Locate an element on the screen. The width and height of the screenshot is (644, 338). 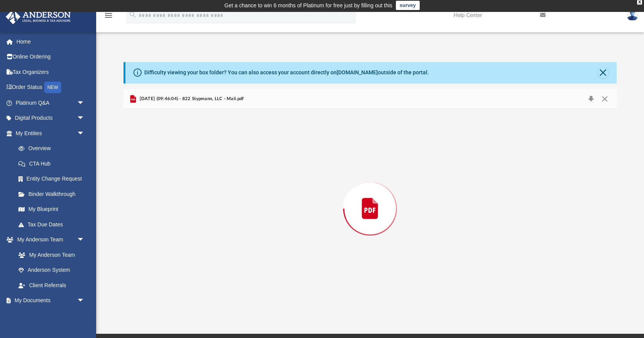
a: survey is located at coordinates (408, 5).